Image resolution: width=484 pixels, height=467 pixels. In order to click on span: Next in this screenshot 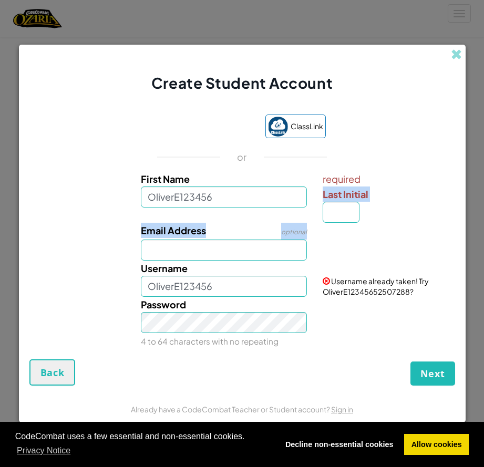, I will do `click(432, 373)`.